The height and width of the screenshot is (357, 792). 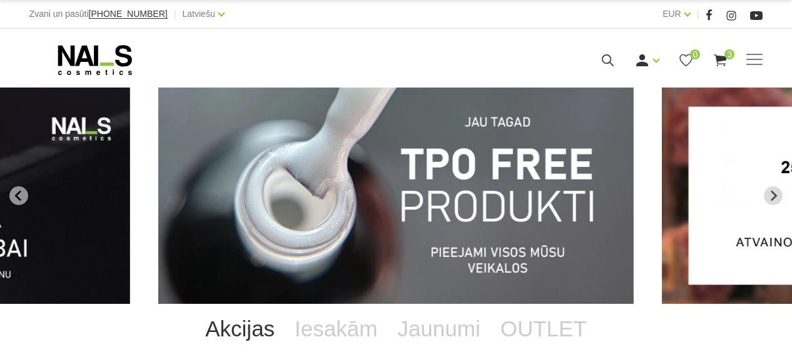 I want to click on a: Iesakām, so click(x=336, y=329).